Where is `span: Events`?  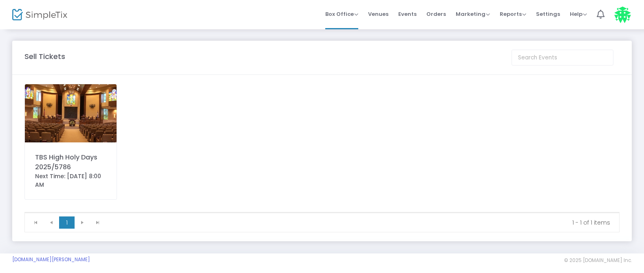 span: Events is located at coordinates (407, 14).